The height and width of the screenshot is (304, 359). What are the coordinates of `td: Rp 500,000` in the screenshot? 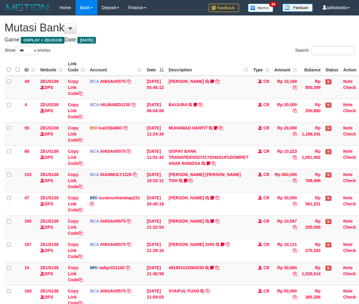 It's located at (286, 180).